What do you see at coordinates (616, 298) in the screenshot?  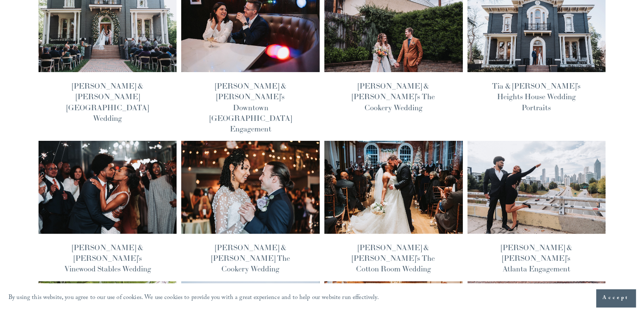 I see `span: Accept` at bounding box center [616, 298].